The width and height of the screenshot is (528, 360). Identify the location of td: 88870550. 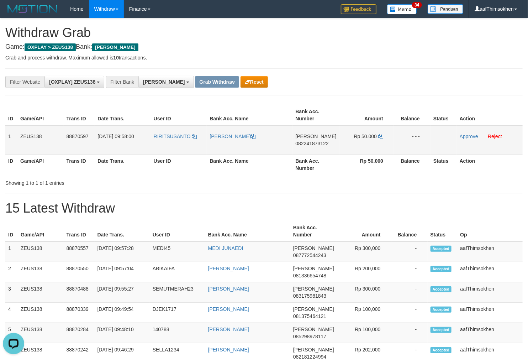
(79, 272).